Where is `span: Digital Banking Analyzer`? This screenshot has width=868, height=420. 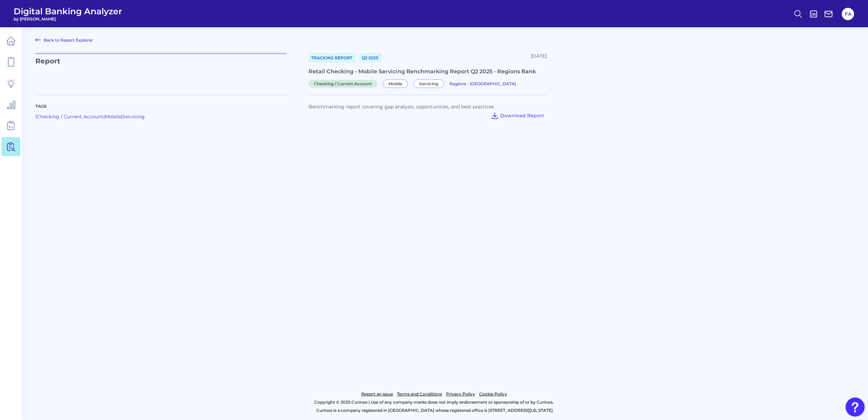
span: Digital Banking Analyzer is located at coordinates (68, 11).